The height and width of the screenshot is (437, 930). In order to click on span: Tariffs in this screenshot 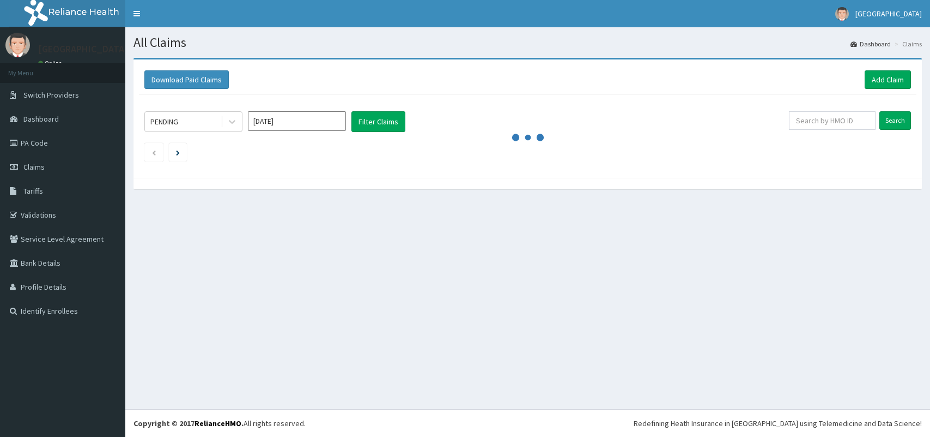, I will do `click(33, 191)`.